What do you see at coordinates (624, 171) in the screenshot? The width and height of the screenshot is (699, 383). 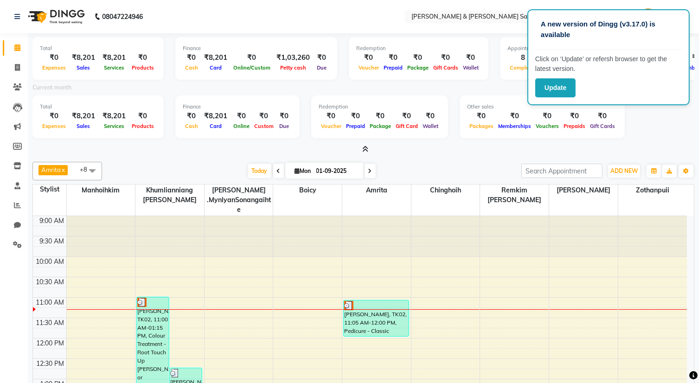 I see `button: ADD NEW` at bounding box center [624, 171].